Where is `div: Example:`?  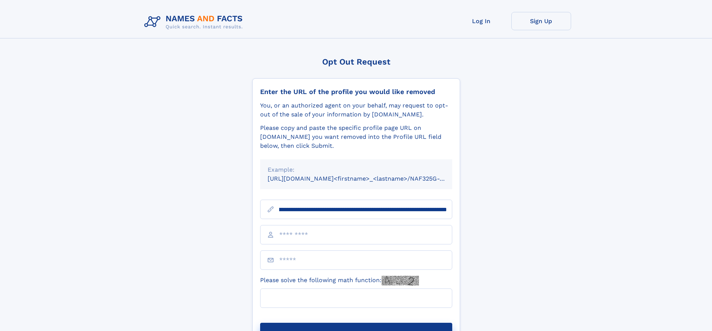
div: Example: is located at coordinates (356, 170).